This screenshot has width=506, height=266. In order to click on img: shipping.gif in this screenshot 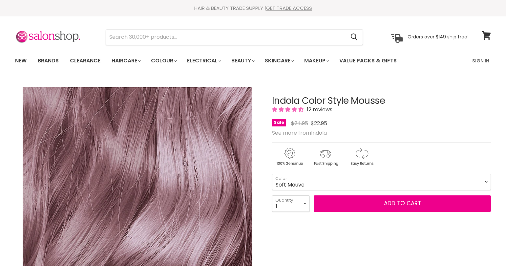, I will do `click(325, 156)`.